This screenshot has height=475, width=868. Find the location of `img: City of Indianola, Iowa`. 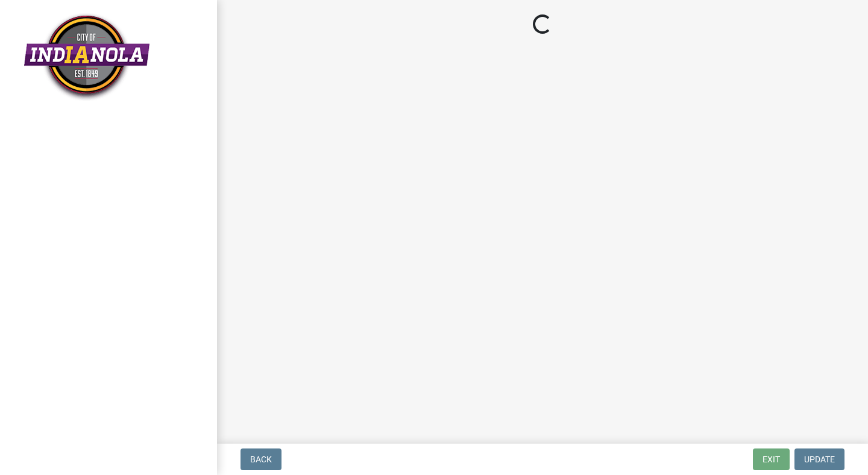

img: City of Indianola, Iowa is located at coordinates (87, 56).